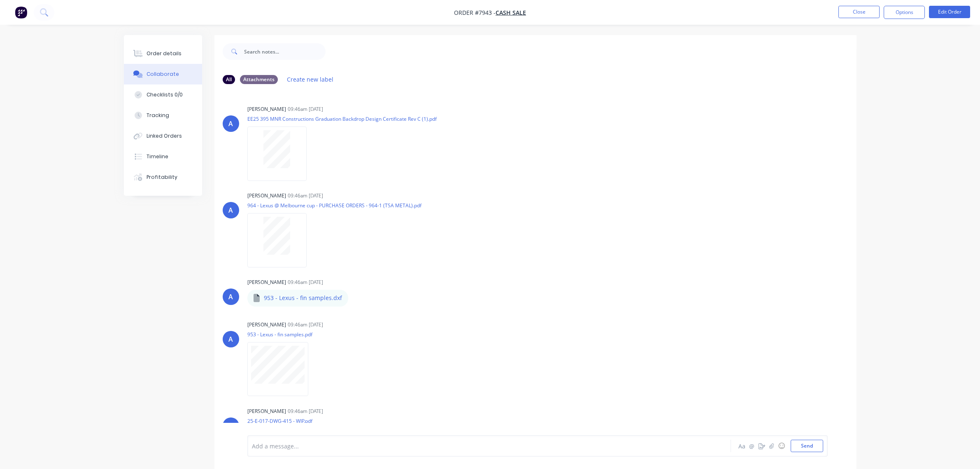 The image size is (980, 469). What do you see at coordinates (163, 95) in the screenshot?
I see `button: Checklists 0/0` at bounding box center [163, 95].